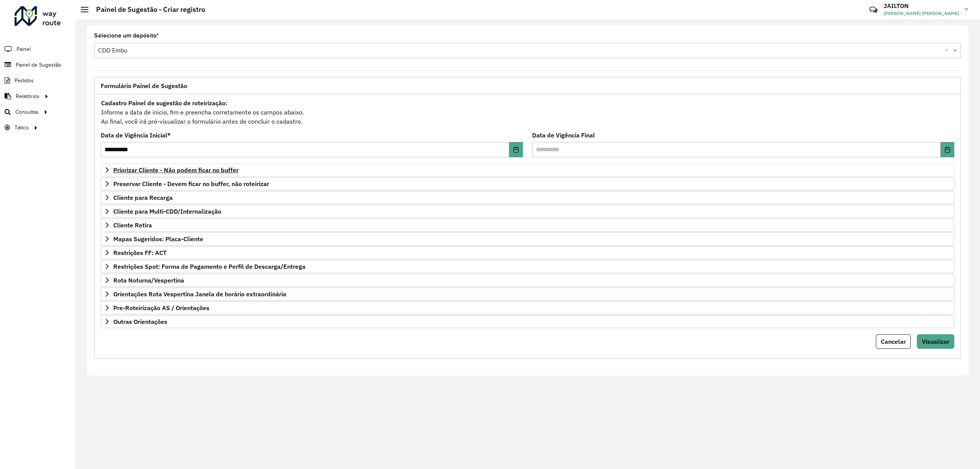  Describe the element at coordinates (528, 170) in the screenshot. I see `a: Priorizar Cliente - Não podem ficar no buffer` at that location.